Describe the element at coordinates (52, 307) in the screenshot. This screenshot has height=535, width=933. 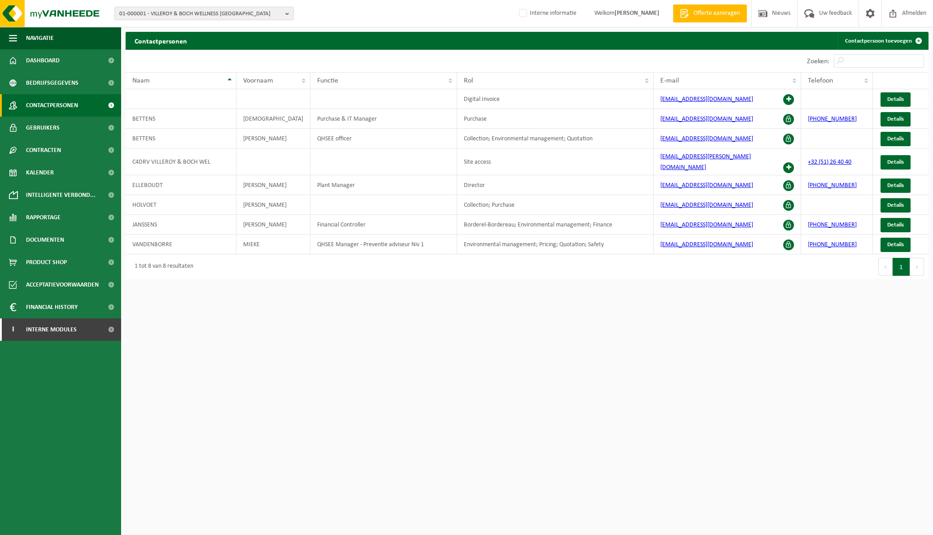
I see `span: Financial History` at that location.